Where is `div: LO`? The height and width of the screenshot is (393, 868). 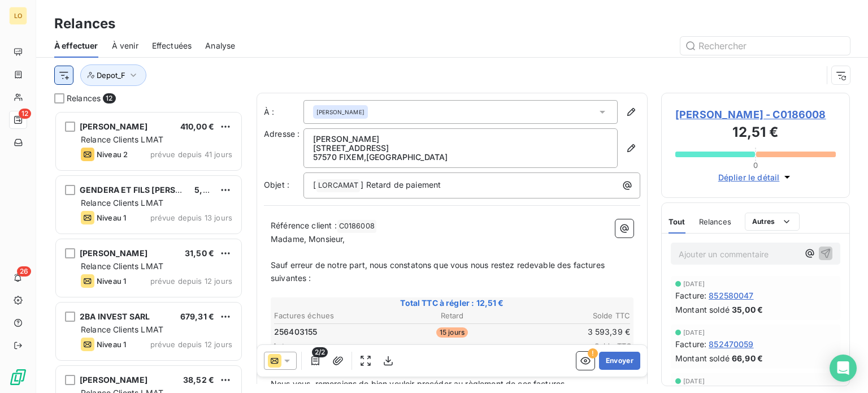
div: LO is located at coordinates (18, 16).